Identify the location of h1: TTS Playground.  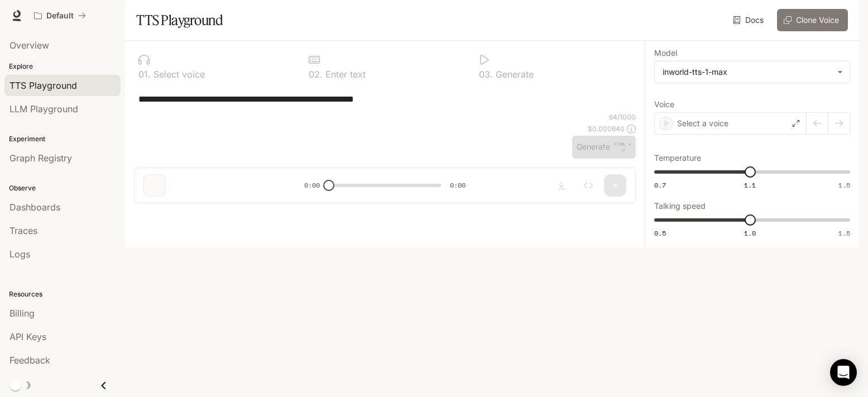
(179, 20).